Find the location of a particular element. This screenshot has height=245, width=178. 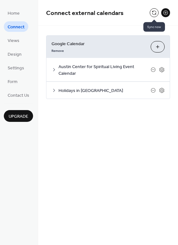

span: Contact Us is located at coordinates (18, 96).